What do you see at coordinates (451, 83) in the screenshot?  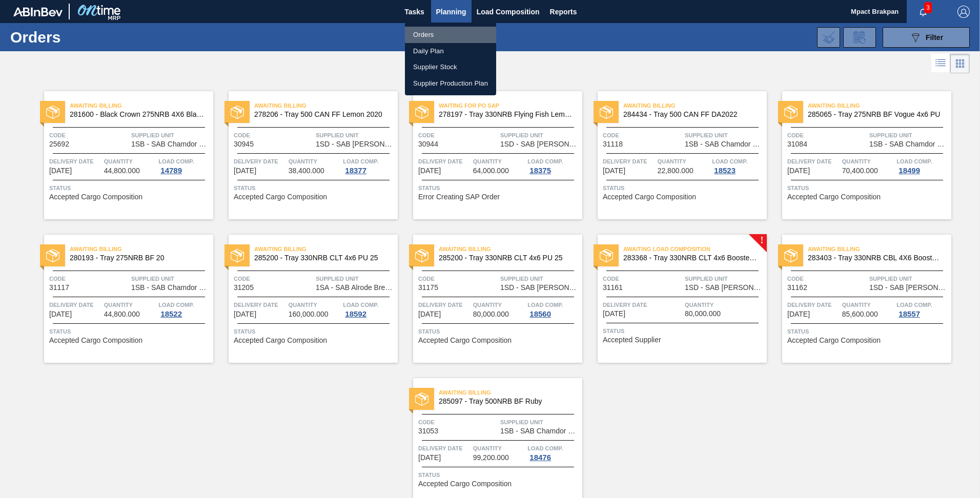 I see `a: Supplier Production Plan` at bounding box center [451, 83].